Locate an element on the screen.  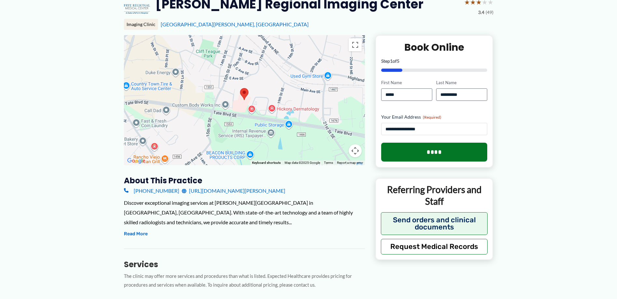
button: Read More is located at coordinates (136, 234).